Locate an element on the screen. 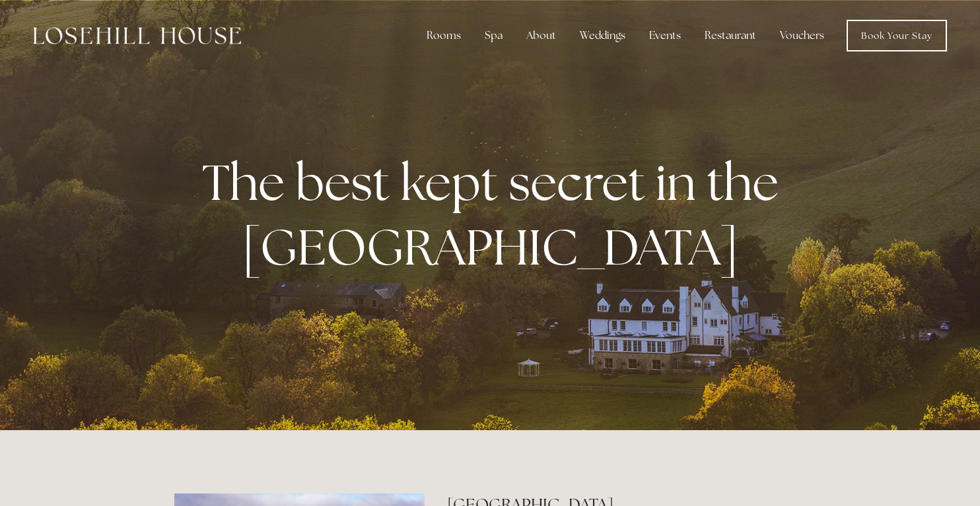 This screenshot has height=506, width=980. div: Spa is located at coordinates (493, 35).